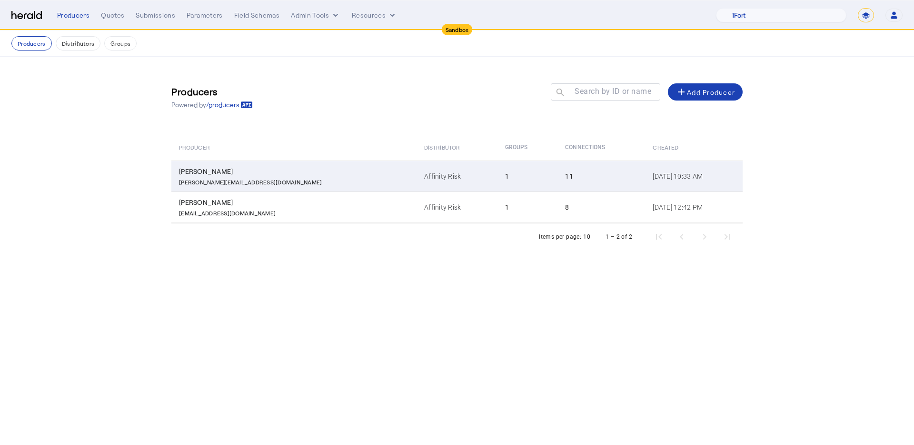 The height and width of the screenshot is (445, 914). What do you see at coordinates (316, 15) in the screenshot?
I see `button: internal dropdown menu` at bounding box center [316, 15].